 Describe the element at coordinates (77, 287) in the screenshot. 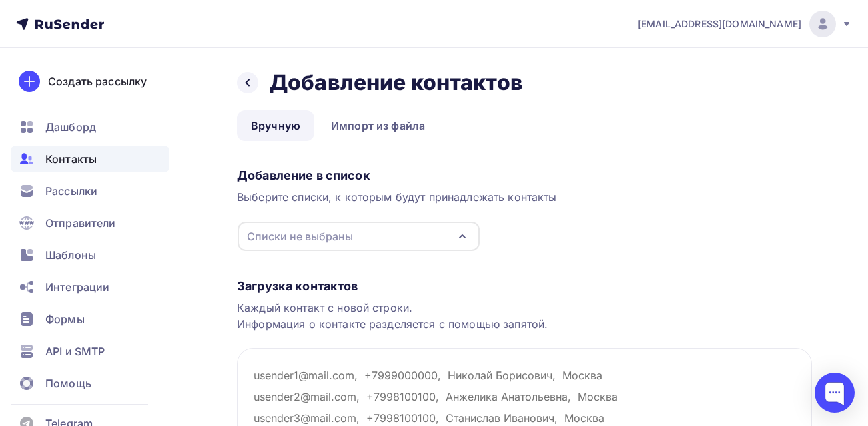

I see `span: Интеграции` at that location.